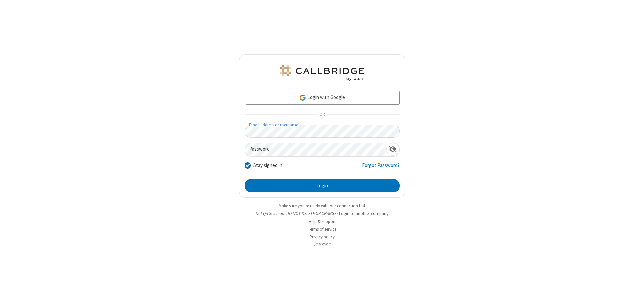  I want to click on button: Login, so click(322, 185).